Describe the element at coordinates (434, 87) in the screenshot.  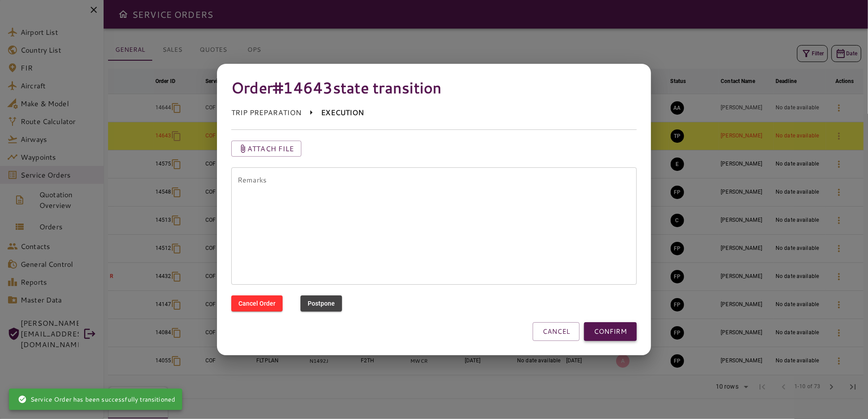
I see `h4: Order #14643 state transition` at that location.